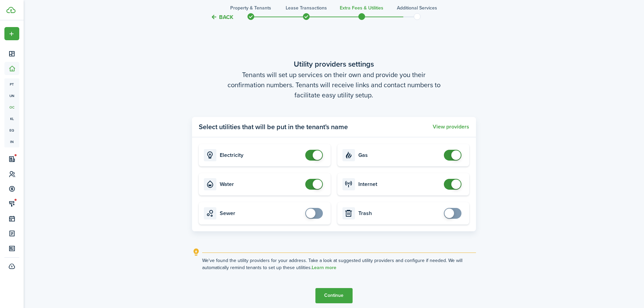 This screenshot has height=308, width=644. I want to click on wizard-step-header-description: Tenants will set up services on their own and provide you their confirmation numbers. Tenants wil..., so click(334, 85).